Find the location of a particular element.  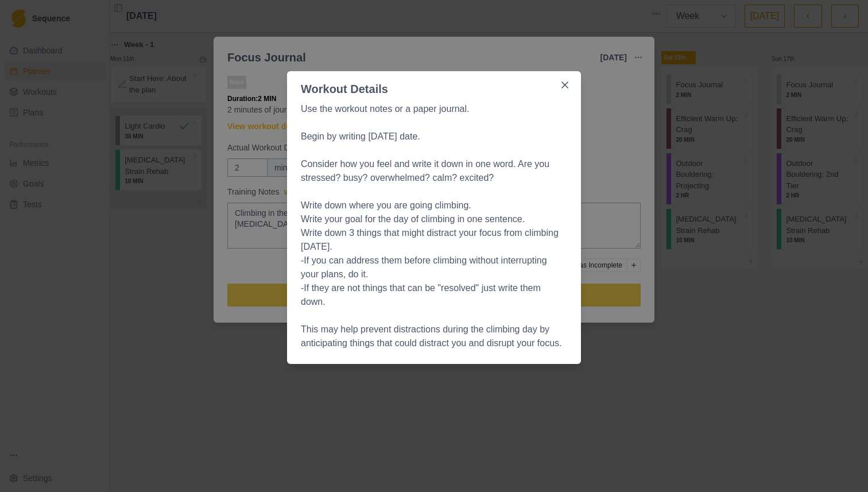

p: Consider how you feel and write it down in one word. Are you stressed? busy? overwhelmed? calm? e... is located at coordinates (434, 171).